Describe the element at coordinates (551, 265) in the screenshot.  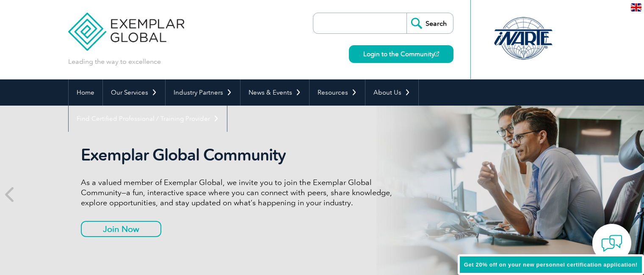
I see `span: Get 20% off on your new personnel certification application!` at that location.